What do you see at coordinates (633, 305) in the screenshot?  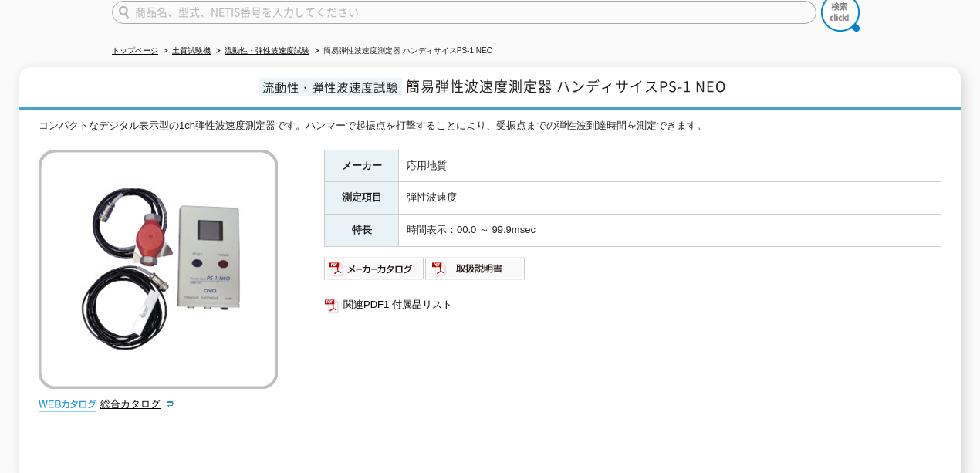 I see `a: 関連PDF1 付属品リスト` at bounding box center [633, 305].